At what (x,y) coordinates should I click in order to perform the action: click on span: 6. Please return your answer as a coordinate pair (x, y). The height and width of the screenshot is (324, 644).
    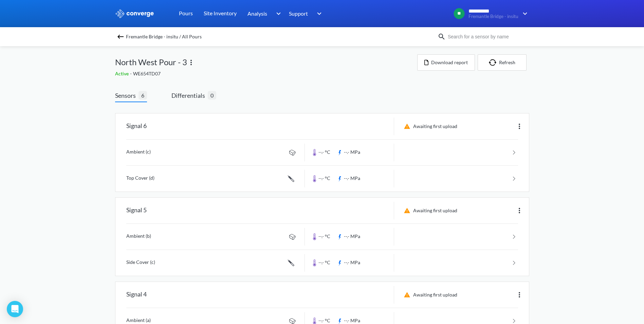
    Looking at the image, I should click on (143, 95).